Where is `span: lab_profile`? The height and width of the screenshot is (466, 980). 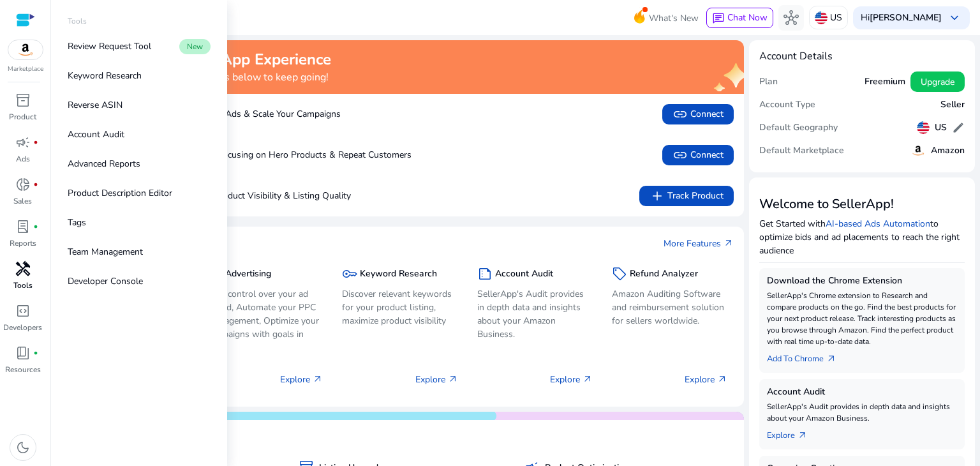 span: lab_profile is located at coordinates (23, 227).